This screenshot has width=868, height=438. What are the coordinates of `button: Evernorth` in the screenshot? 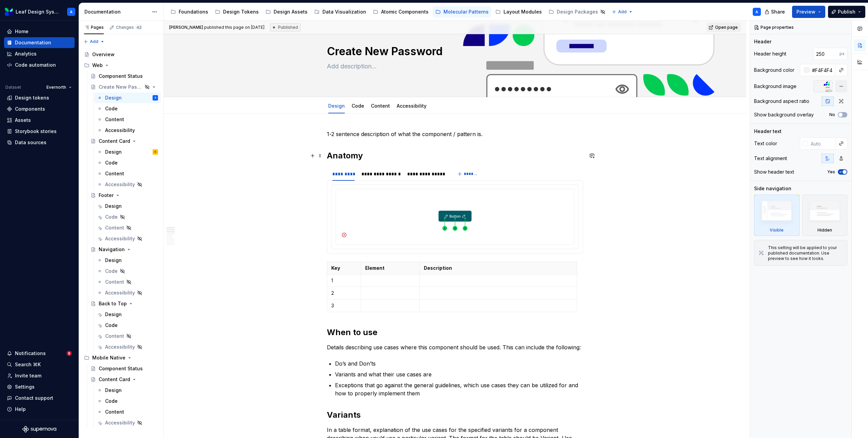 It's located at (59, 88).